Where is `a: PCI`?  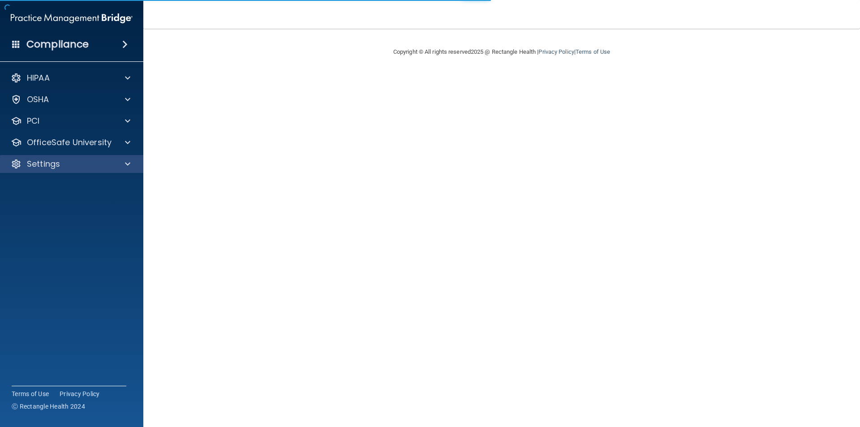 a: PCI is located at coordinates (70, 121).